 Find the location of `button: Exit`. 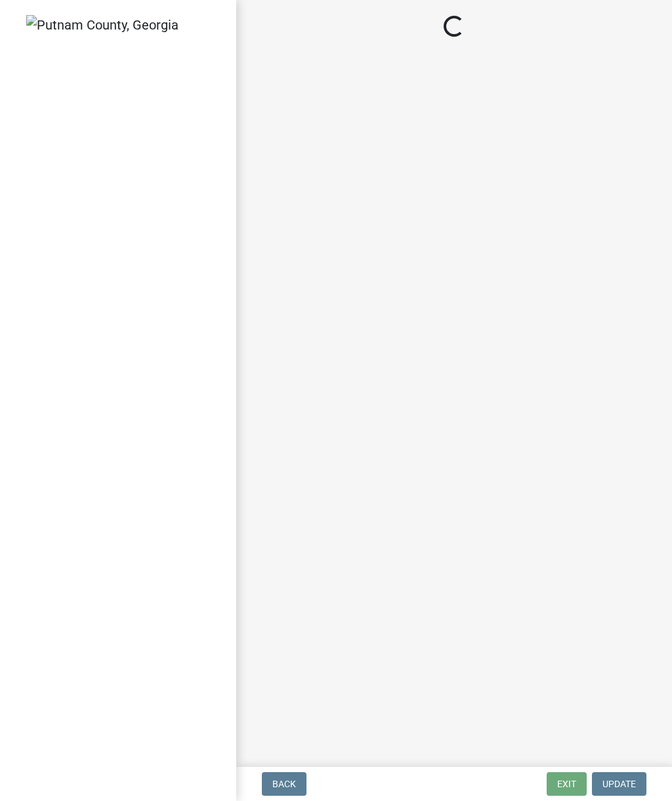

button: Exit is located at coordinates (567, 784).